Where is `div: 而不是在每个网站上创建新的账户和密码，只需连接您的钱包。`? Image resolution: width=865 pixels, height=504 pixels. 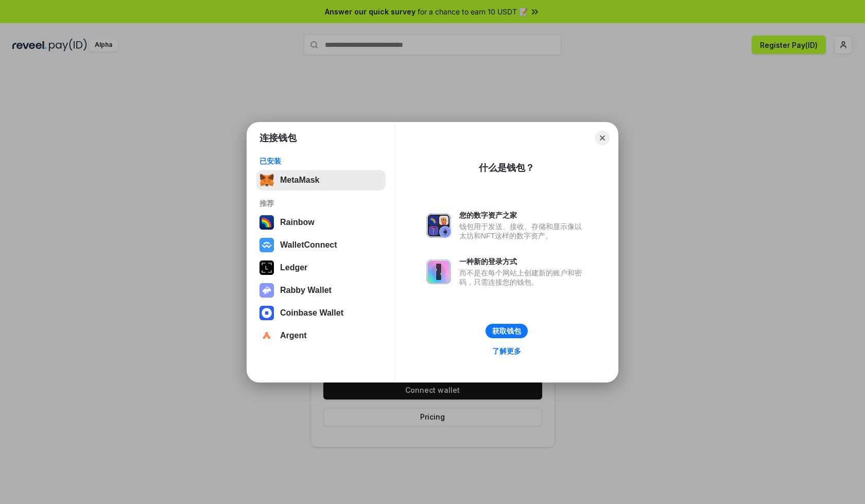 div: 而不是在每个网站上创建新的账户和密码，只需连接您的钱包。 is located at coordinates (523, 277).